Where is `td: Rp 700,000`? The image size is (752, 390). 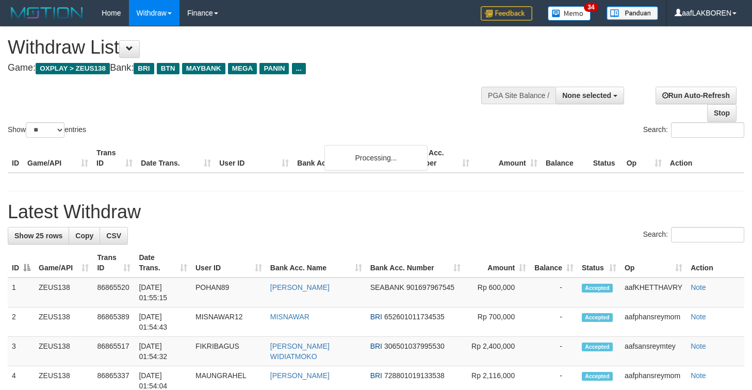
td: Rp 700,000 is located at coordinates (497, 322).